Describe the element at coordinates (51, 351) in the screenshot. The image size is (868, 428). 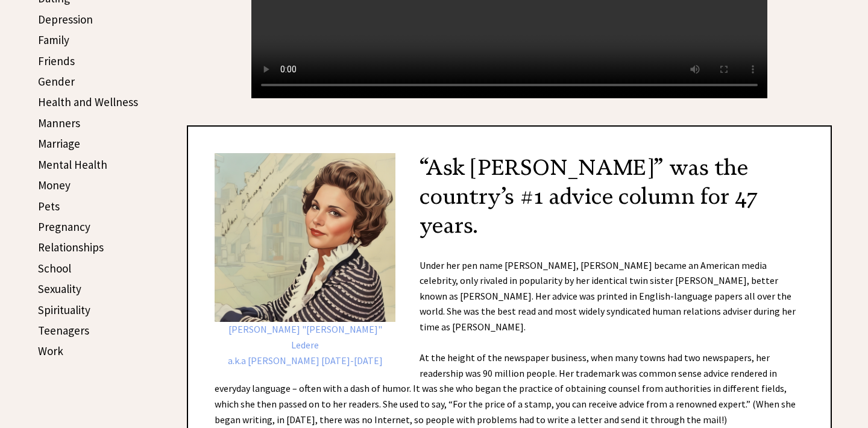
I see `a: Work` at that location.